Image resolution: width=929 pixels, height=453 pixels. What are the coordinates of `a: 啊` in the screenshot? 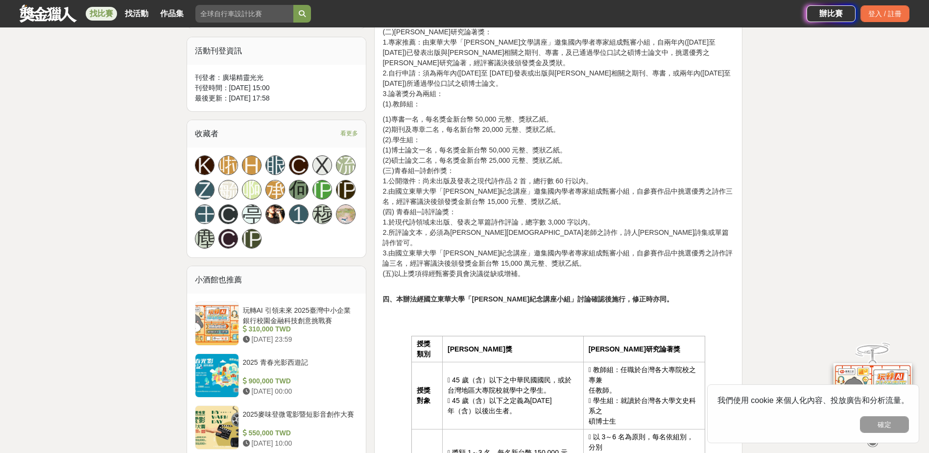 It's located at (252, 190).